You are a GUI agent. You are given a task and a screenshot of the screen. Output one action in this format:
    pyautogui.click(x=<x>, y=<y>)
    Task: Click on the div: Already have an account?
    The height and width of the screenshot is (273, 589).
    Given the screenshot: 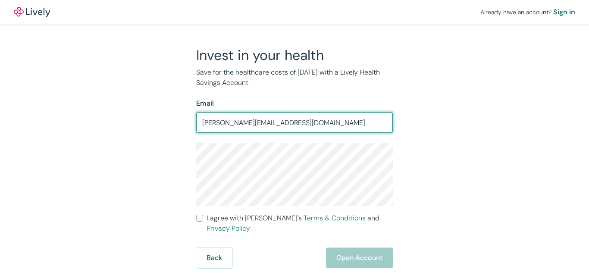 What is the action you would take?
    pyautogui.click(x=528, y=12)
    